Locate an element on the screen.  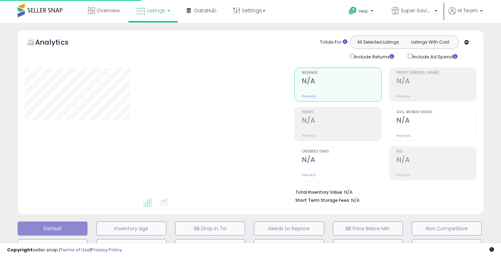
span: Hi Team is located at coordinates (468, 11).